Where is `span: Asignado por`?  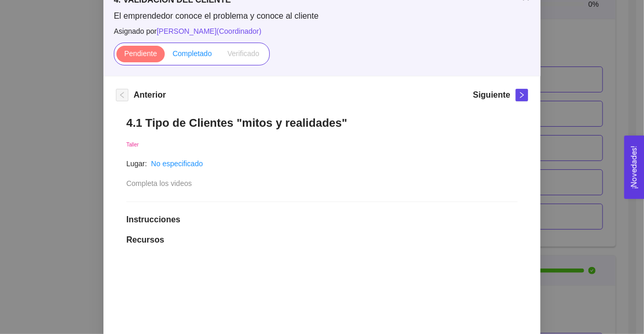
span: Asignado por is located at coordinates (322, 31).